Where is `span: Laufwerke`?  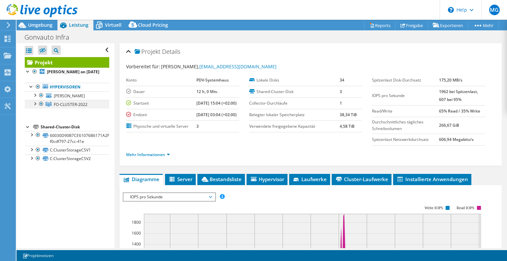 span: Laufwerke is located at coordinates (310, 179).